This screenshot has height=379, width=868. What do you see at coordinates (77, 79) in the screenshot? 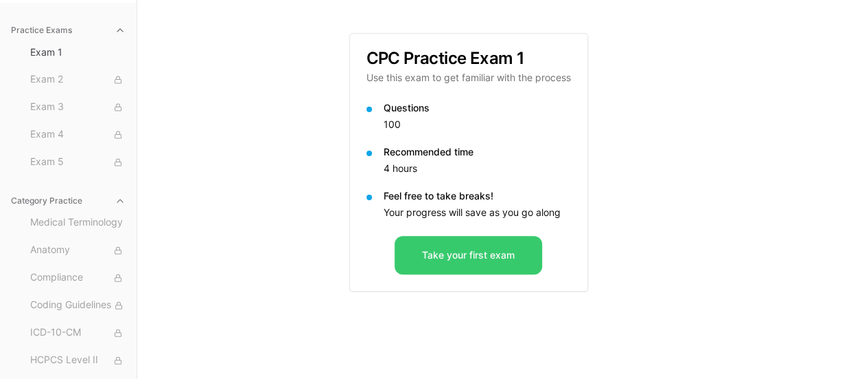
I see `button: Exam 2` at bounding box center [77, 79].